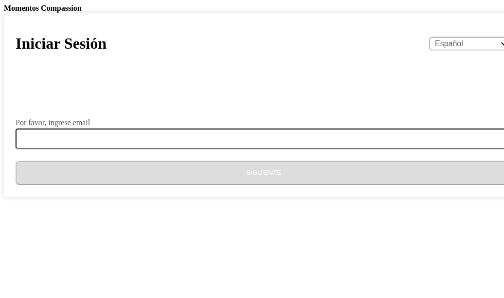 This screenshot has height=298, width=504. What do you see at coordinates (53, 123) in the screenshot?
I see `label: Por favor, ingrese email` at bounding box center [53, 123].